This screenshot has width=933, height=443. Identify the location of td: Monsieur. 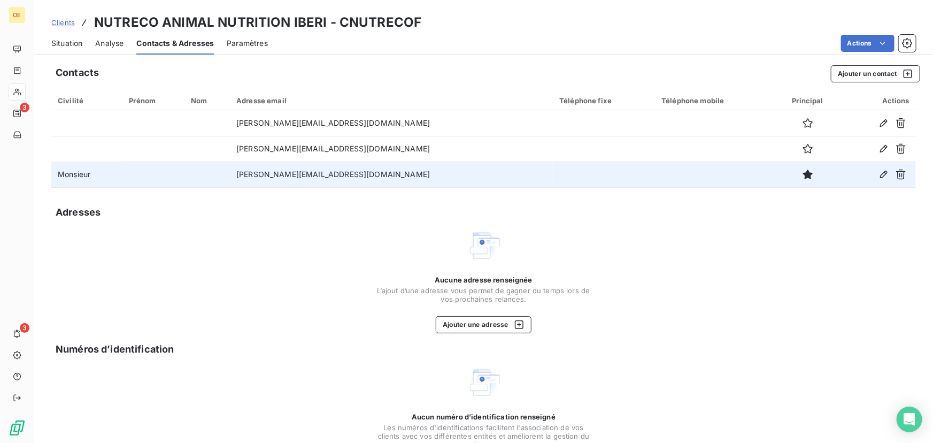
(87, 174).